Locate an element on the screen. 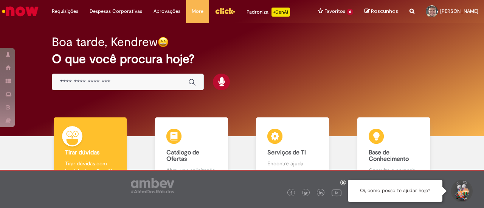 This screenshot has height=208, width=484. b: Serviços de TI is located at coordinates (287, 153).